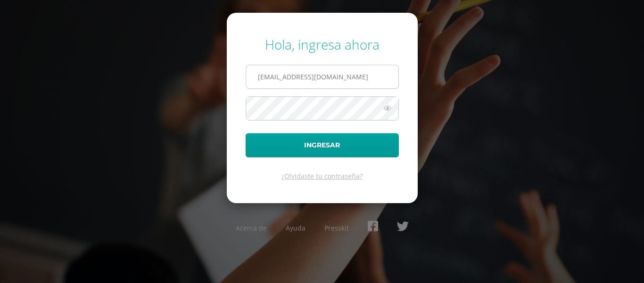  What do you see at coordinates (322, 77) in the screenshot?
I see `input: Correo electrónico o usuario` at bounding box center [322, 77].